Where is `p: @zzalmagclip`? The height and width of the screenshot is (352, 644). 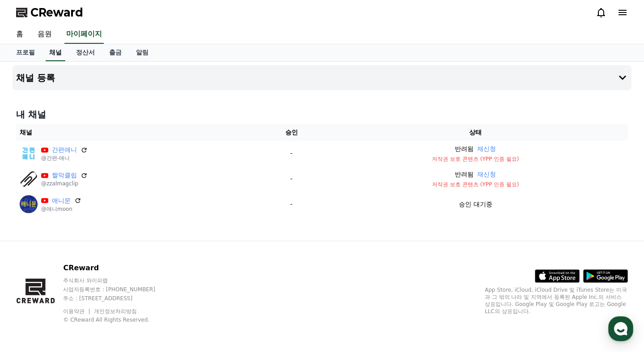 p: @zzalmagclip is located at coordinates (65, 184).